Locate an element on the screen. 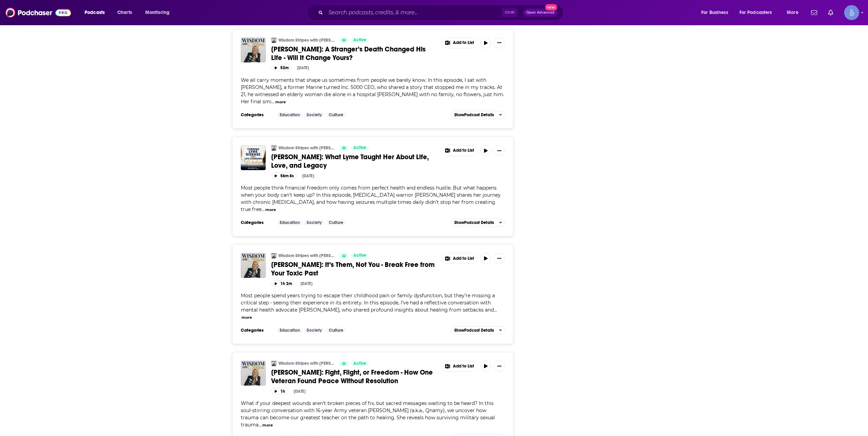 The width and height of the screenshot is (868, 436). img: Josh Connolly: It’s Them, Not You - Break Free from Your Toxic Past is located at coordinates (253, 266).